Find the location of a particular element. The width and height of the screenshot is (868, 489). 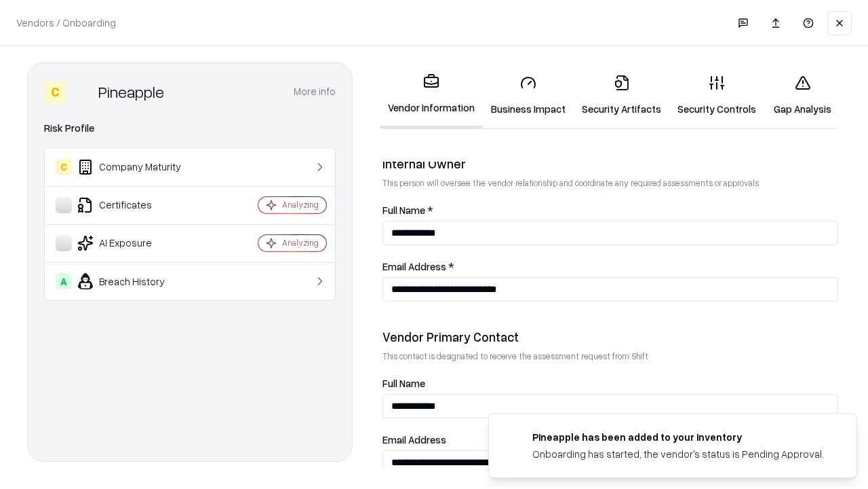

a: Gap Analysis is located at coordinates (802, 95).